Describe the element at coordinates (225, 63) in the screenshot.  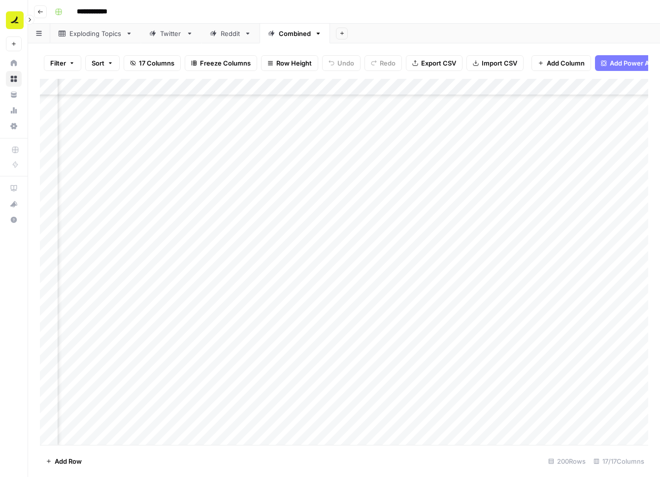
I see `span: Freeze Columns` at that location.